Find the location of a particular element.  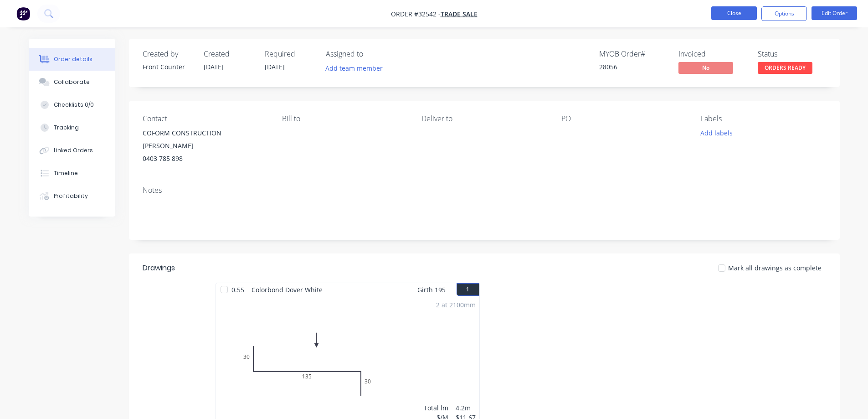

div: Invoiced is located at coordinates (712, 54).